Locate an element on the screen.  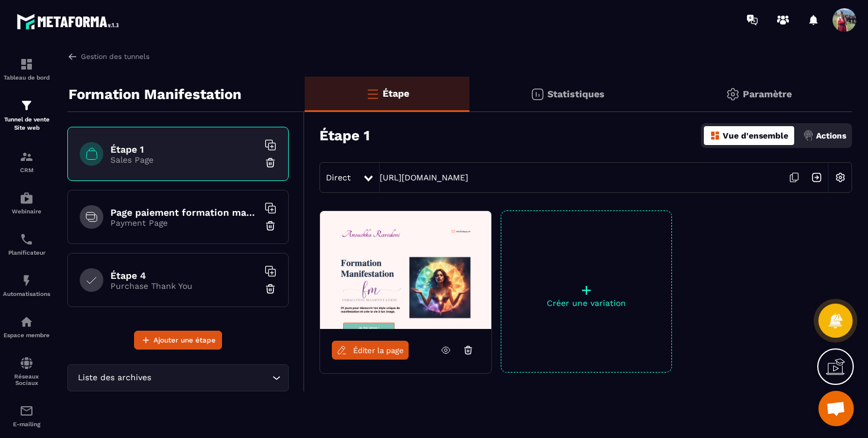
a: formationformationTunnel de vente Site web is located at coordinates (27, 115).